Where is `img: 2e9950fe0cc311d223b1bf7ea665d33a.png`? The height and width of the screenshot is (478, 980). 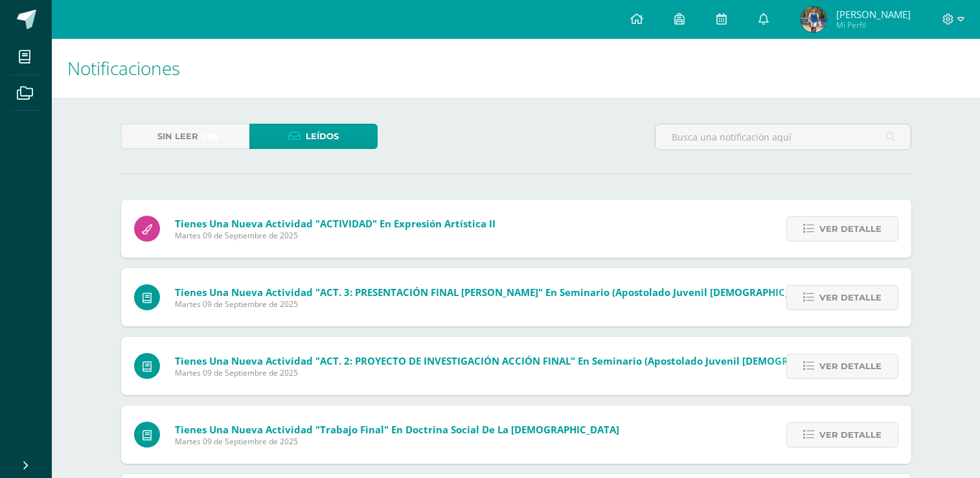 img: 2e9950fe0cc311d223b1bf7ea665d33a.png is located at coordinates (814, 20).